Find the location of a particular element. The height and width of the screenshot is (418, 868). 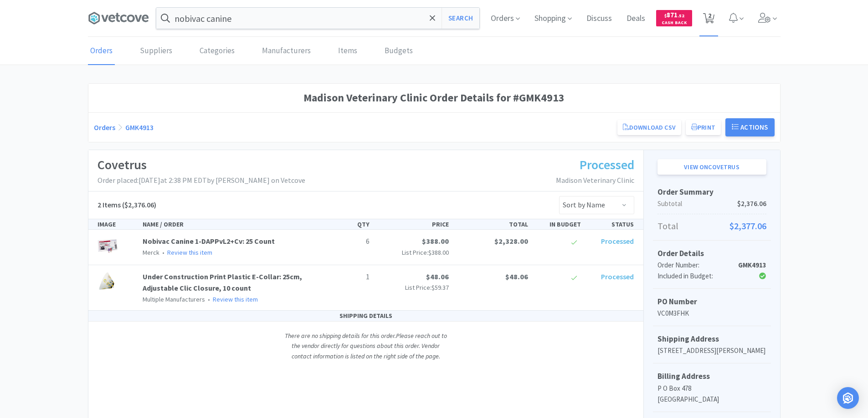

div: NAME / ORDER is located at coordinates (229, 225).